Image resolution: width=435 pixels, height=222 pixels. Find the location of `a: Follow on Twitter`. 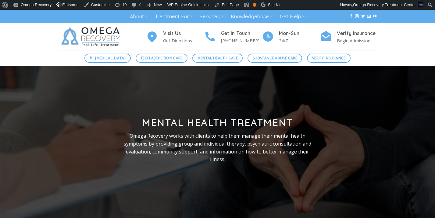

a: Follow on Twitter is located at coordinates (363, 16).